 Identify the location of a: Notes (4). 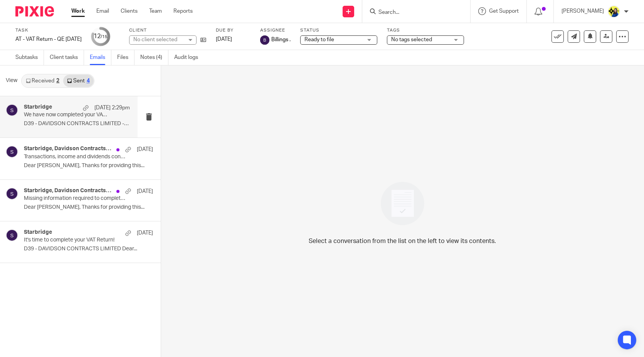
(154, 57).